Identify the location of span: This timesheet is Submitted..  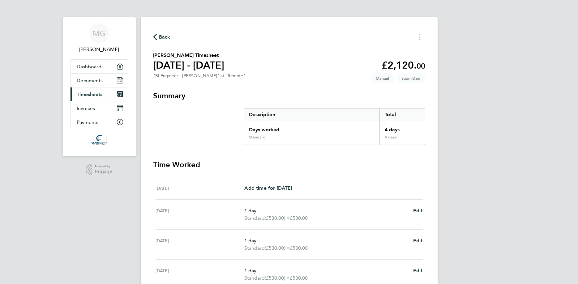
(411, 78).